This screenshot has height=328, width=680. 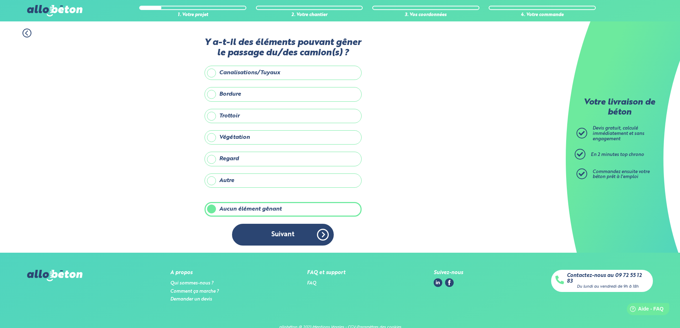 I want to click on a: Qui sommes-nous ?, so click(x=192, y=283).